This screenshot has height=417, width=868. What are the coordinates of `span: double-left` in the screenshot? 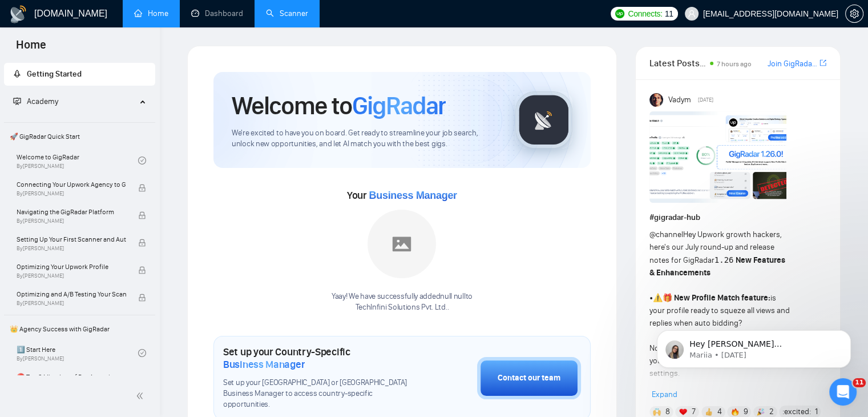 It's located at (142, 396).